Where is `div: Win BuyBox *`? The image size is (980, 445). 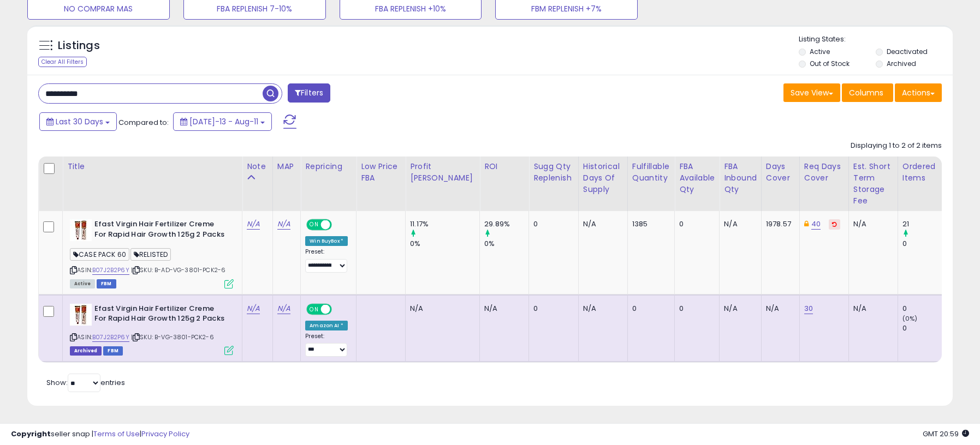
div: Win BuyBox * is located at coordinates (327, 241).